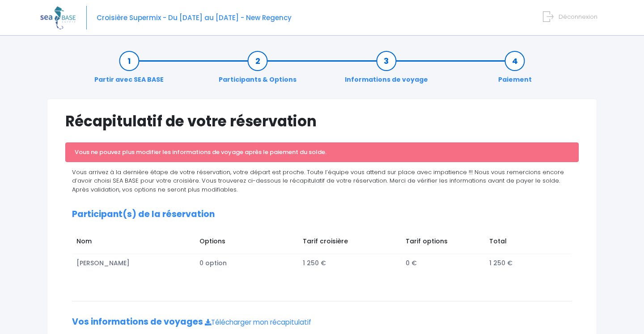  What do you see at coordinates (322, 215) in the screenshot?
I see `h2: Participant(s) de la réservation` at bounding box center [322, 215].